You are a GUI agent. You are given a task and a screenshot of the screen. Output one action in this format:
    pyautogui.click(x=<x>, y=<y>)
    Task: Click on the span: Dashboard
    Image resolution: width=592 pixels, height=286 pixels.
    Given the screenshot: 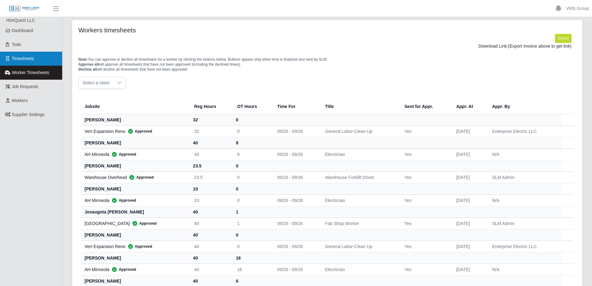 What is the action you would take?
    pyautogui.click(x=22, y=30)
    